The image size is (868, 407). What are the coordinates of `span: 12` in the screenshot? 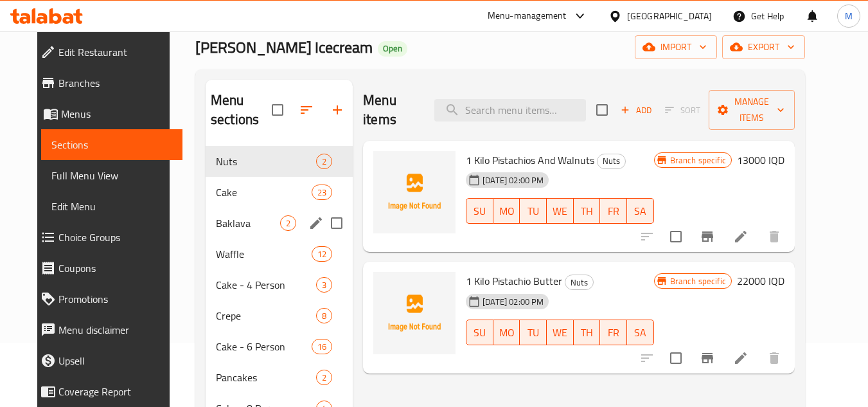 It's located at (322, 254).